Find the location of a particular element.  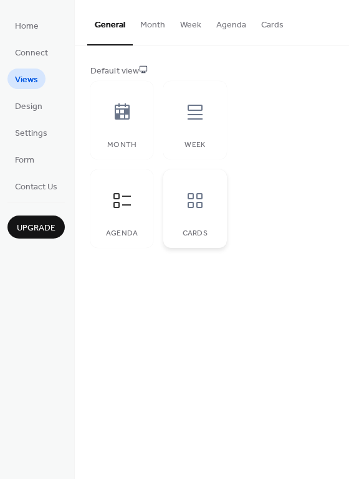

span: Design is located at coordinates (29, 106).